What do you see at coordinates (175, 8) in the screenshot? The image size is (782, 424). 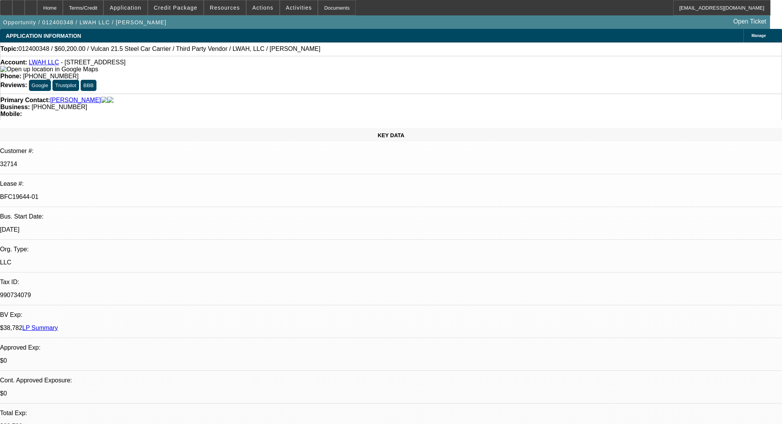 I see `button: Credit Package` at bounding box center [175, 8].